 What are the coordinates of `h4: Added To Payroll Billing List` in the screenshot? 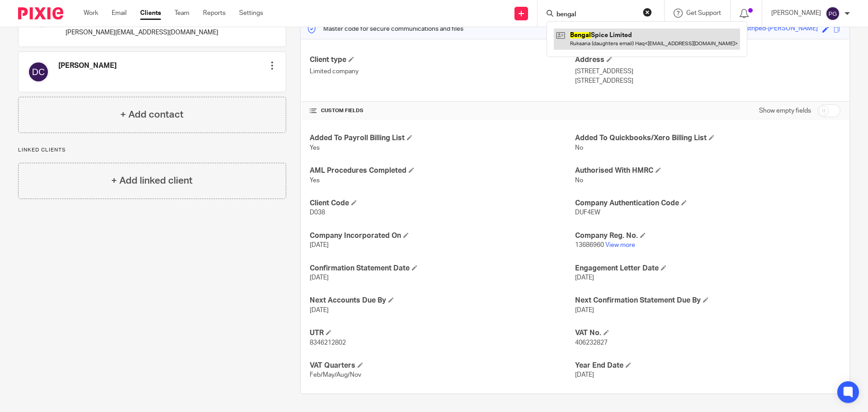 It's located at (442, 138).